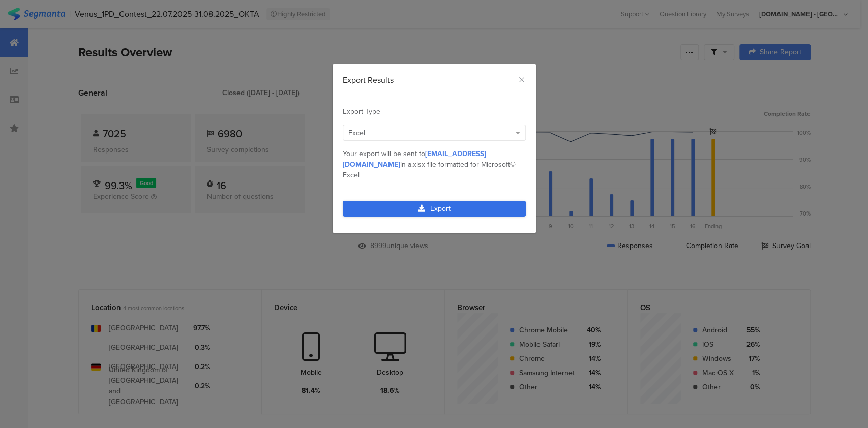 The width and height of the screenshot is (868, 428). Describe the element at coordinates (434, 209) in the screenshot. I see `a: Export` at that location.